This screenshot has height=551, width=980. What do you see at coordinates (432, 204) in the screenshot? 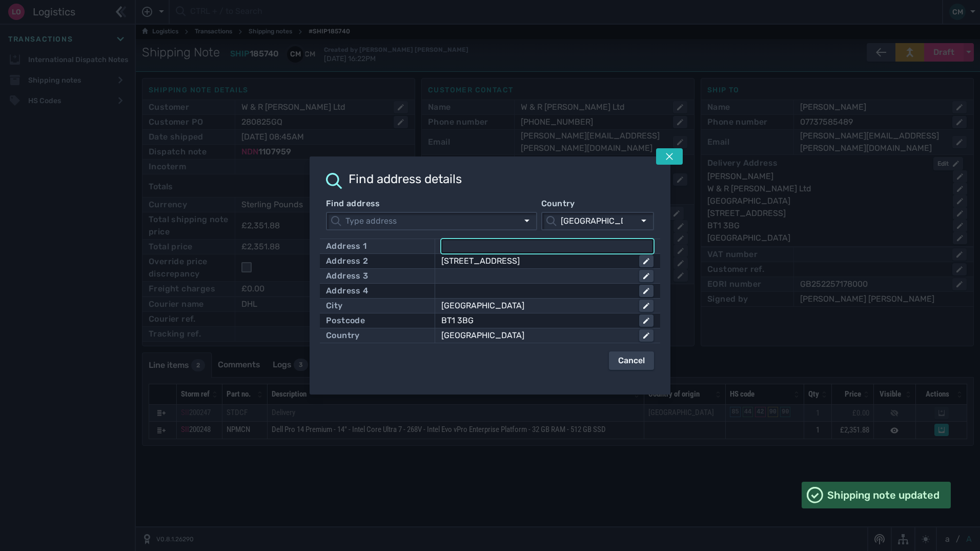
I see `label: Find address` at bounding box center [432, 204].